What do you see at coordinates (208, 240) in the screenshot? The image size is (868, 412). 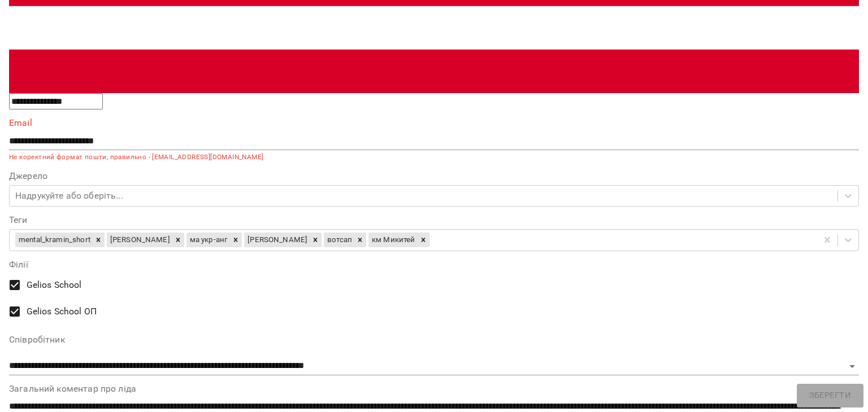 I see `div: ма укр-анг` at bounding box center [208, 240].